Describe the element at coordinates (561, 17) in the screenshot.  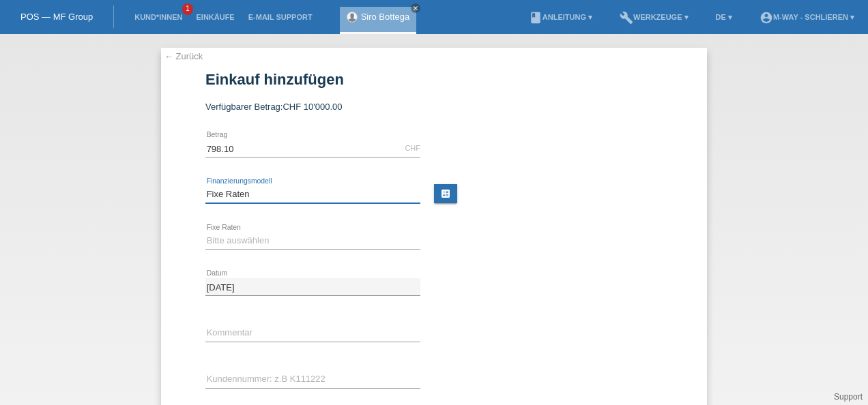
I see `a: bookAnleitung ▾` at that location.